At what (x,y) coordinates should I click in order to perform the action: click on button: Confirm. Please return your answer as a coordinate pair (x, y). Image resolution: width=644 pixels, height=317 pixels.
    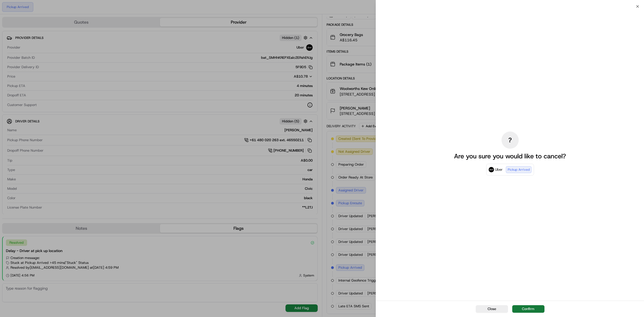
    Looking at the image, I should click on (529, 309).